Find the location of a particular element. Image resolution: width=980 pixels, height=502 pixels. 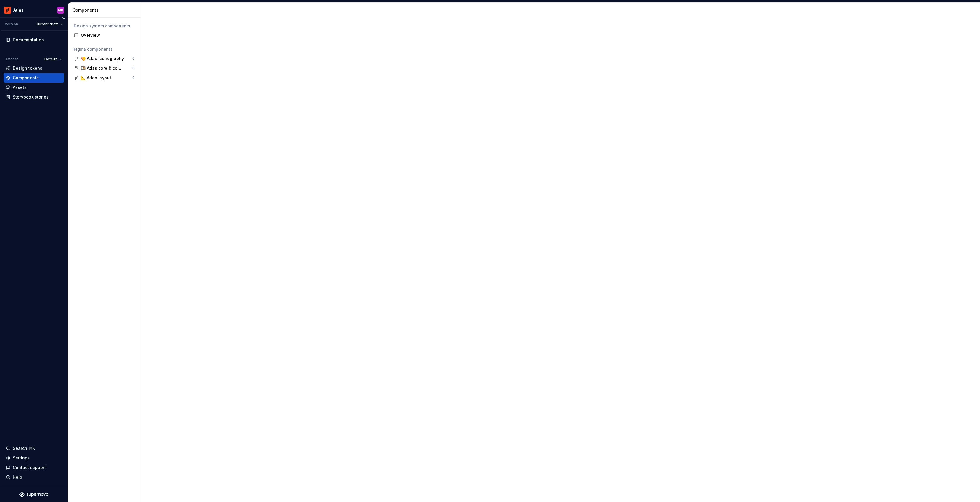

a: Supernova Logo is located at coordinates (34, 494).